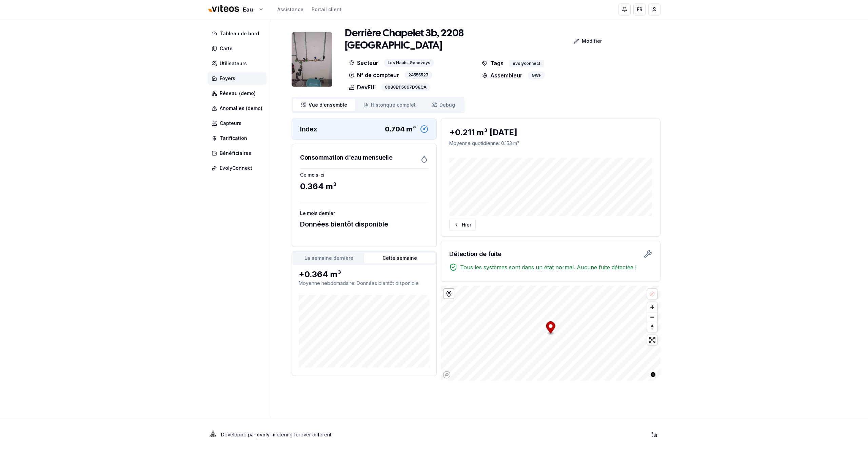 The image size is (868, 451). I want to click on p: DevEUI, so click(362, 88).